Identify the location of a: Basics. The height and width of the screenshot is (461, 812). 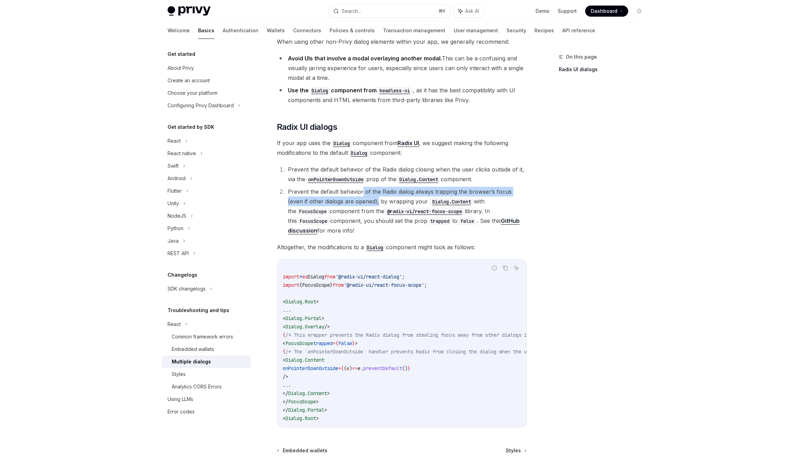
(206, 31).